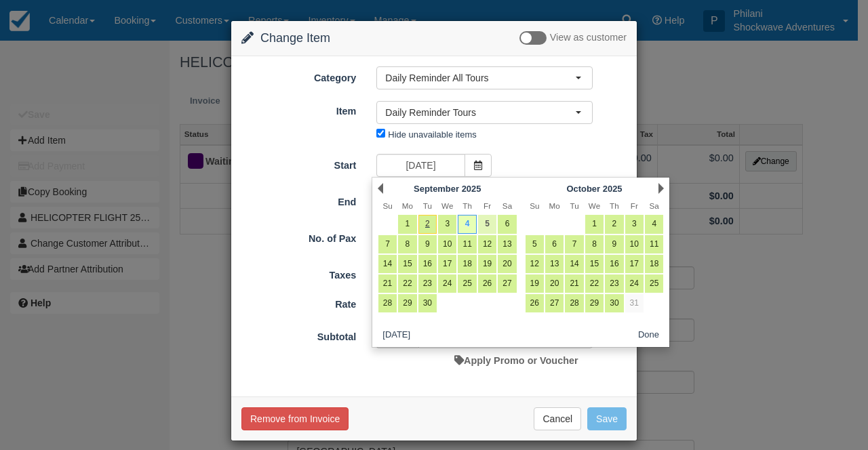  I want to click on a: Apply Promo or Voucher, so click(516, 360).